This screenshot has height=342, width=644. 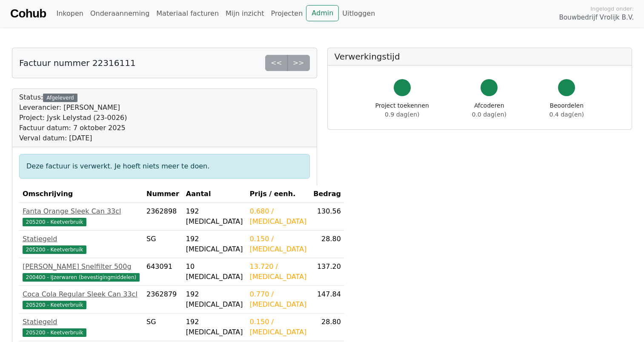 I want to click on td: 643091, so click(x=163, y=272).